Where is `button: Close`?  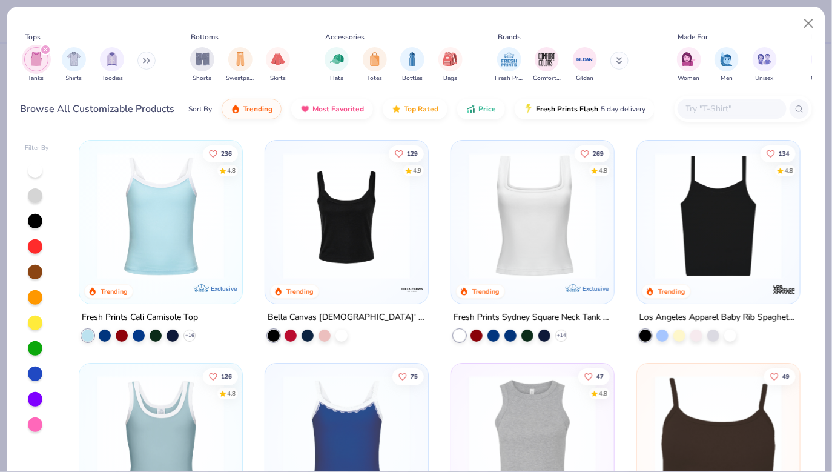 button: Close is located at coordinates (809, 24).